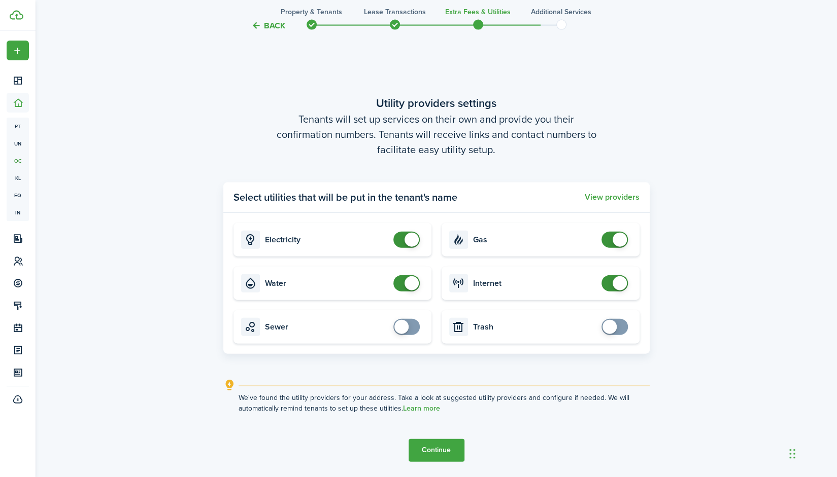 The image size is (837, 477). Describe the element at coordinates (792, 454) in the screenshot. I see `div: Drag` at that location.